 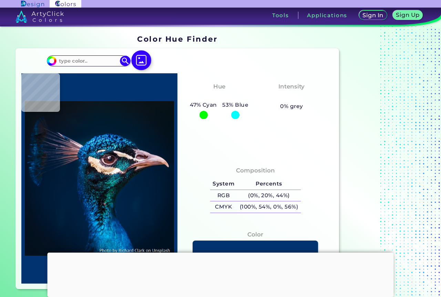 What do you see at coordinates (141, 61) in the screenshot?
I see `img: icon picture` at bounding box center [141, 61].